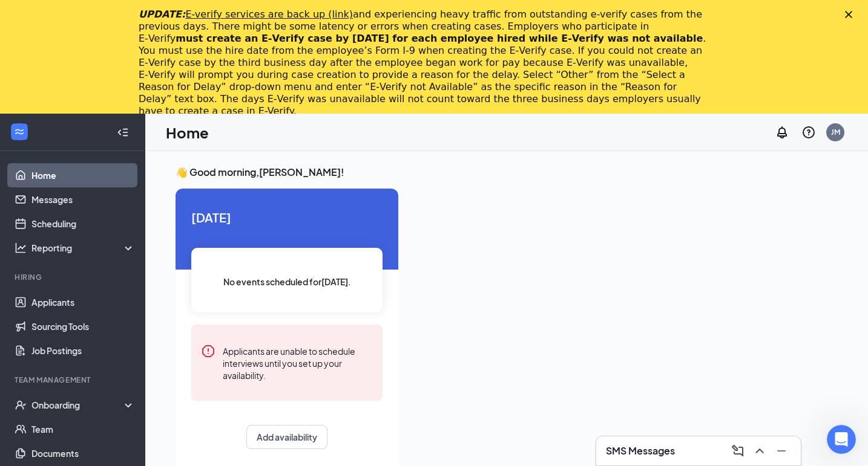  Describe the element at coordinates (83, 224) in the screenshot. I see `a: Scheduling` at that location.